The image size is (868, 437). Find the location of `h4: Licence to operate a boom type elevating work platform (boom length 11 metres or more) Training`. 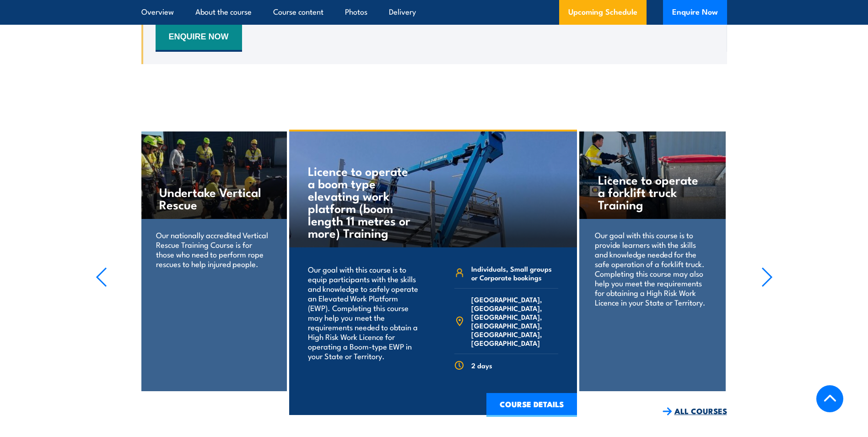

h4: Licence to operate a boom type elevating work platform (boom length 11 metres or more) Training is located at coordinates (362, 201).